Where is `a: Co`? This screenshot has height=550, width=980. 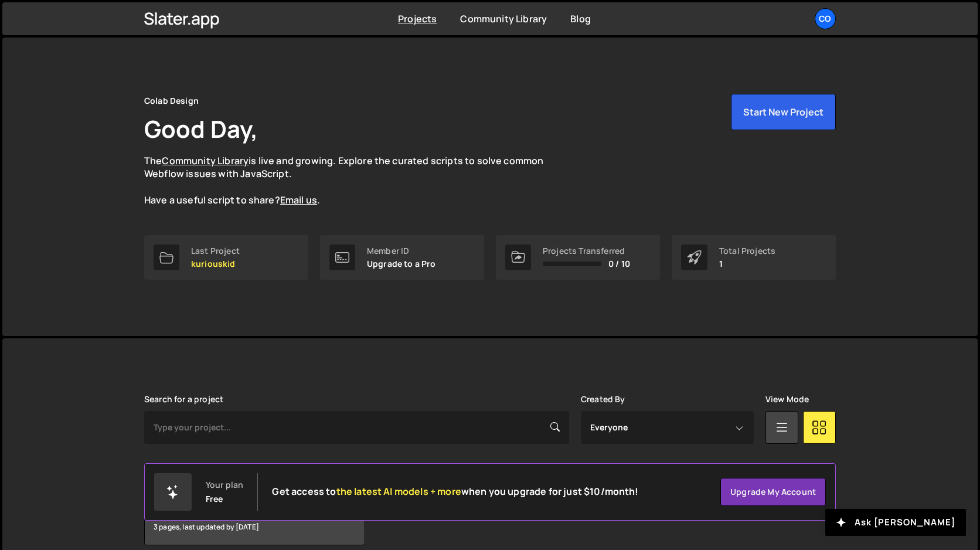
a: Co is located at coordinates (825, 19).